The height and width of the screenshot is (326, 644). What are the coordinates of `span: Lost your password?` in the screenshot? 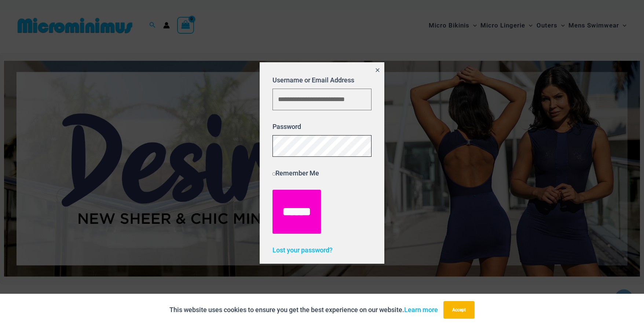 It's located at (303, 250).